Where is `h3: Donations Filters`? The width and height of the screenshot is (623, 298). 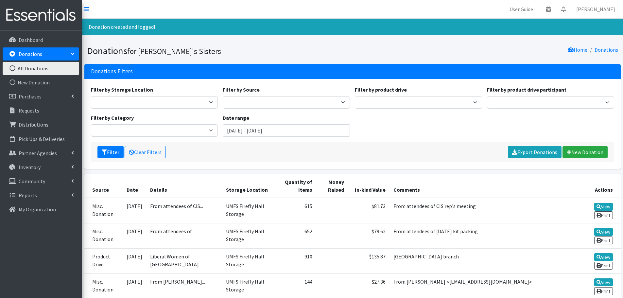
h3: Donations Filters is located at coordinates (112, 71).